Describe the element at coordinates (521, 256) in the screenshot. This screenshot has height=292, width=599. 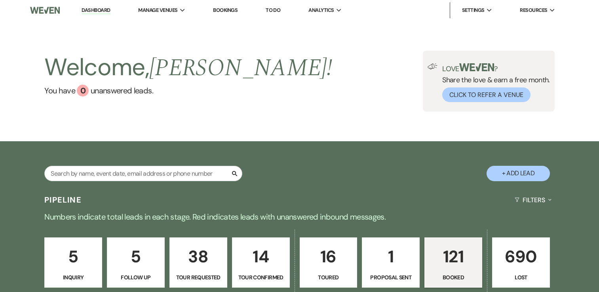
I see `p: 690` at that location.